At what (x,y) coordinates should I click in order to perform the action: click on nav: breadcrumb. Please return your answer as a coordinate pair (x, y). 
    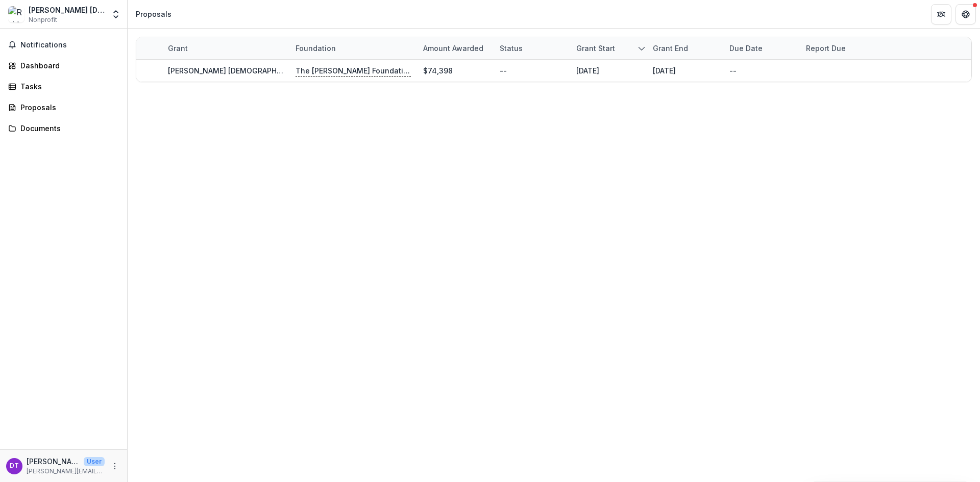
    Looking at the image, I should click on (154, 14).